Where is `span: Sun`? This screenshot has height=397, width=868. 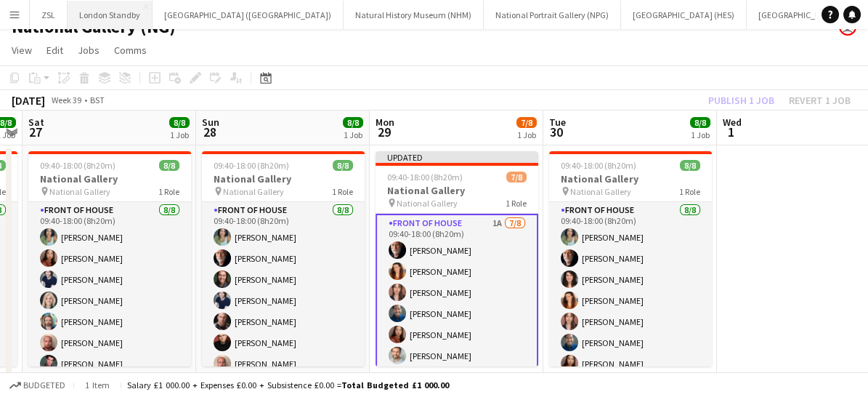 span: Sun is located at coordinates (211, 122).